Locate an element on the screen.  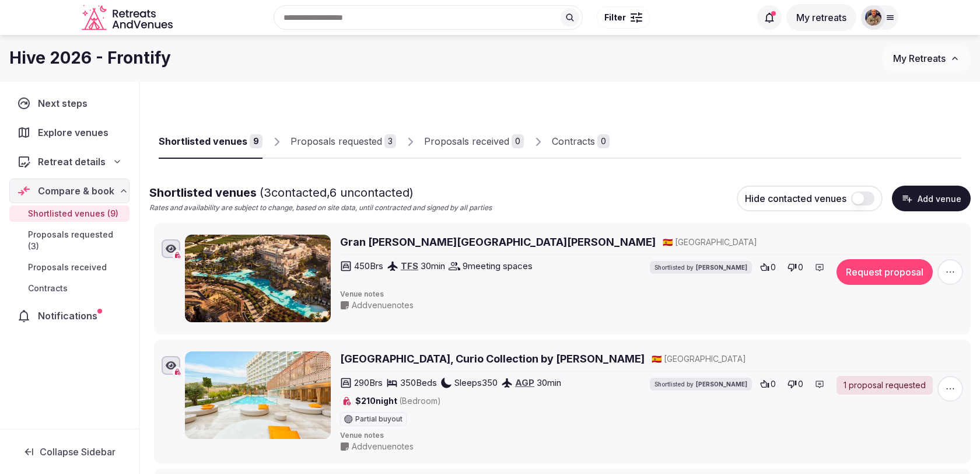
a: Visit the homepage is located at coordinates (128, 18).